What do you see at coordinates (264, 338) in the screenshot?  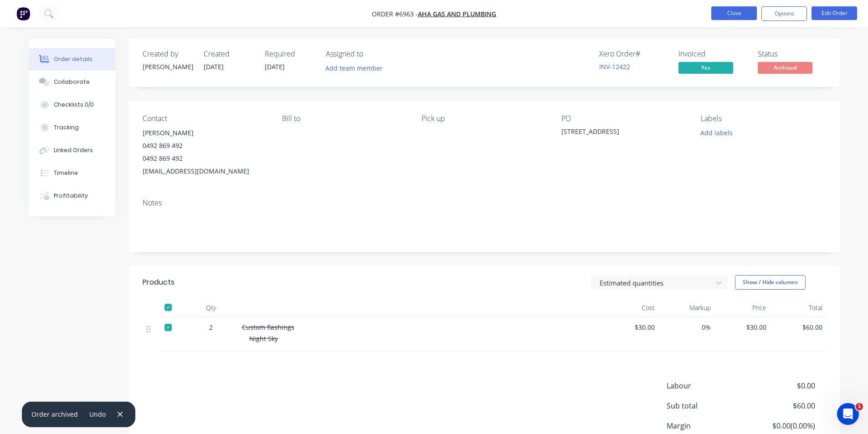 I see `span: Night Sky` at bounding box center [264, 338].